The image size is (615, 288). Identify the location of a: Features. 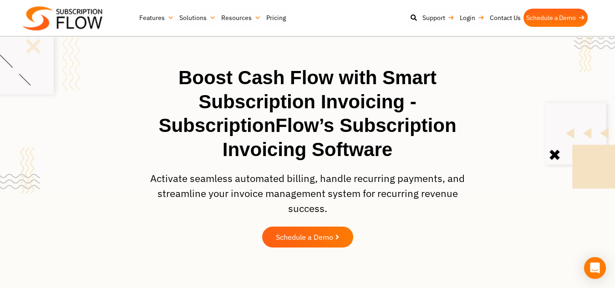
(157, 18).